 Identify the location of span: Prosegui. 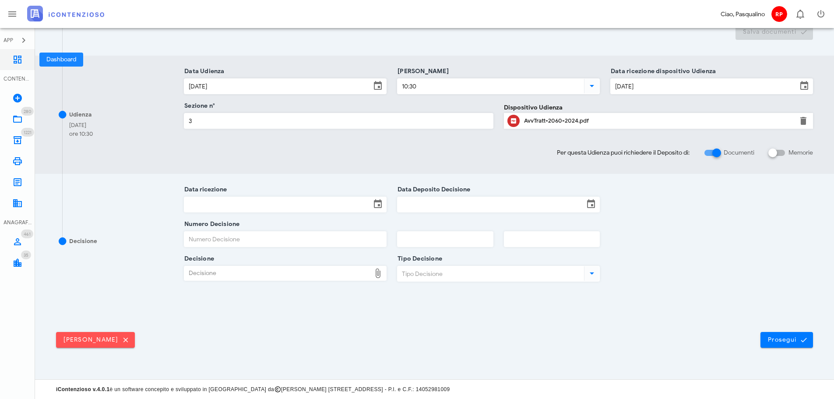
(787, 340).